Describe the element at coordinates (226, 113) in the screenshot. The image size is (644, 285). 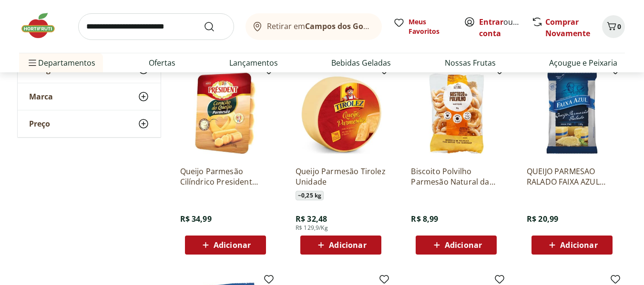
I see `img: Queijo Parmesão Cilíndrico President 180g` at that location.